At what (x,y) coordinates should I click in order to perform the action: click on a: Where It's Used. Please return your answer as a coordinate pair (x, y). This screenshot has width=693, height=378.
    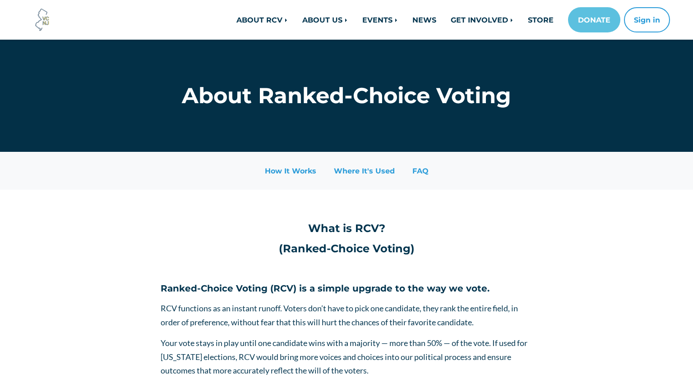
    Looking at the image, I should click on (364, 171).